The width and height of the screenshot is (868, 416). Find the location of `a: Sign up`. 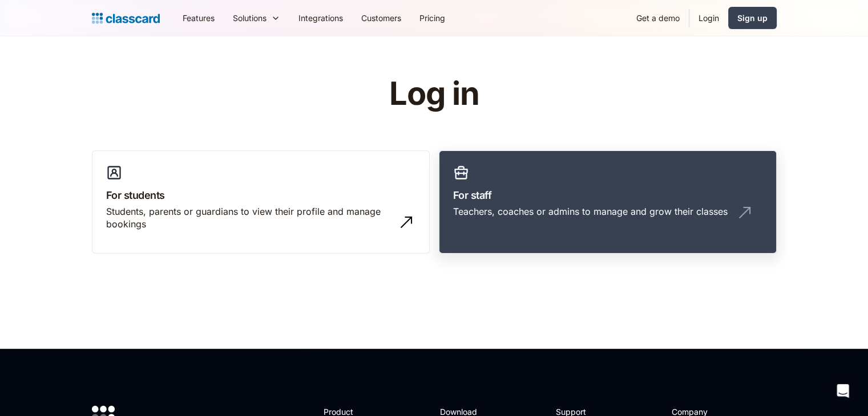

a: Sign up is located at coordinates (752, 18).